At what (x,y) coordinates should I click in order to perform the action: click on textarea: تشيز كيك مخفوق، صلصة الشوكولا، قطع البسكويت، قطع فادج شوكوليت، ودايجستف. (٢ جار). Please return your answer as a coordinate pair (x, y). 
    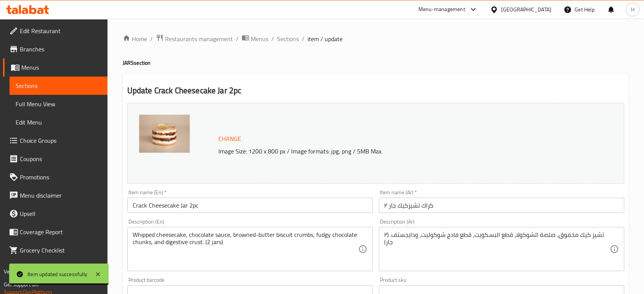
    Looking at the image, I should click on (497, 249).